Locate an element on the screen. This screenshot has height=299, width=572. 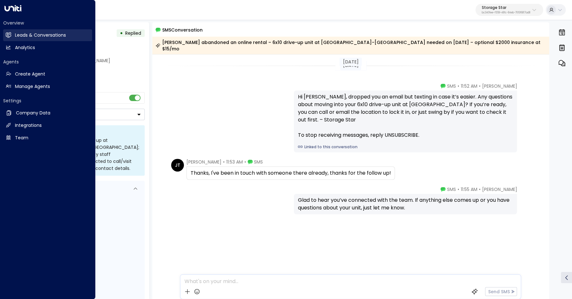
span: Replied is located at coordinates (133, 33).